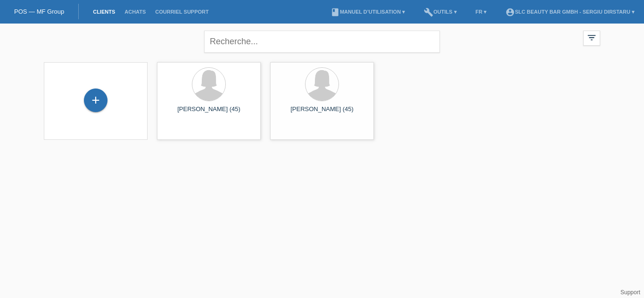  I want to click on a: POS — MF Group, so click(39, 12).